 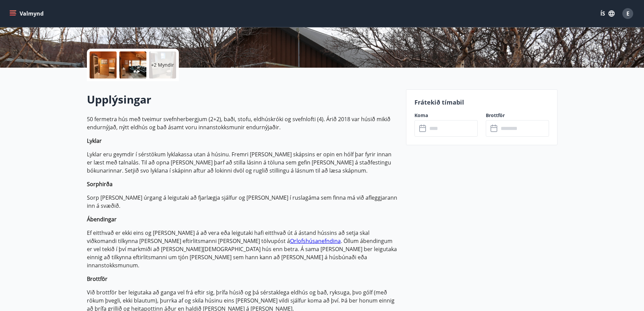 I want to click on p: +2 Myndir, so click(x=162, y=65).